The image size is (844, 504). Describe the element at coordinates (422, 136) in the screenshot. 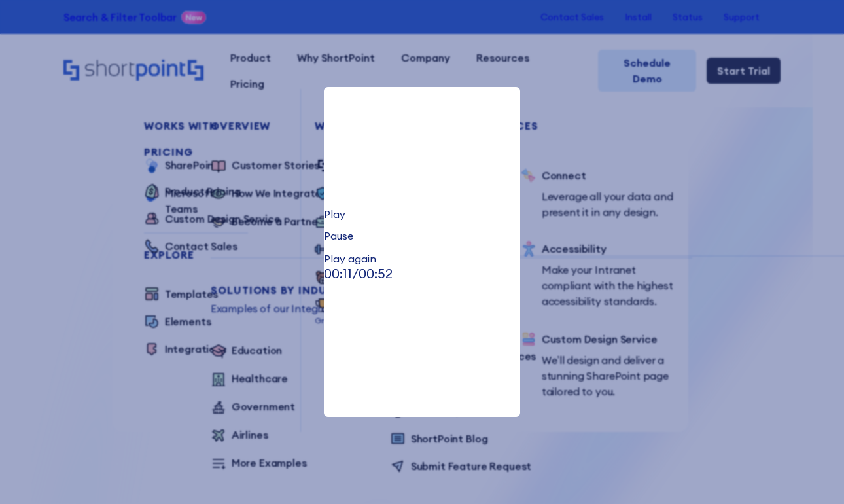

I see `video: Your browser does not support the video tag.` at that location.